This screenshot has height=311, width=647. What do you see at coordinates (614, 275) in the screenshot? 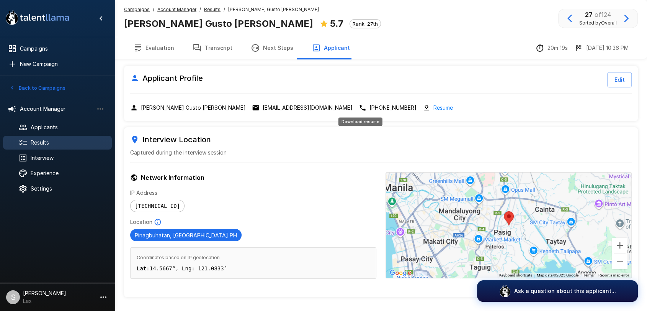
I see `a: Report a map error` at bounding box center [614, 275].